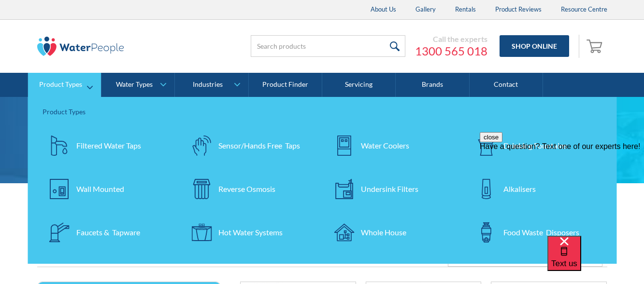 The height and width of the screenshot is (284, 644). I want to click on img: shopping cart, so click(595, 46).